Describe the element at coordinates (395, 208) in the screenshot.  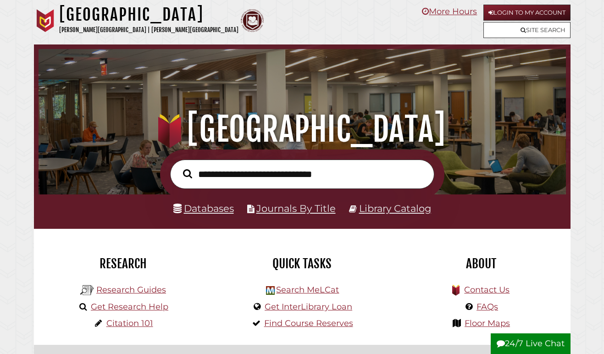
I see `a: Library Catalog` at that location.